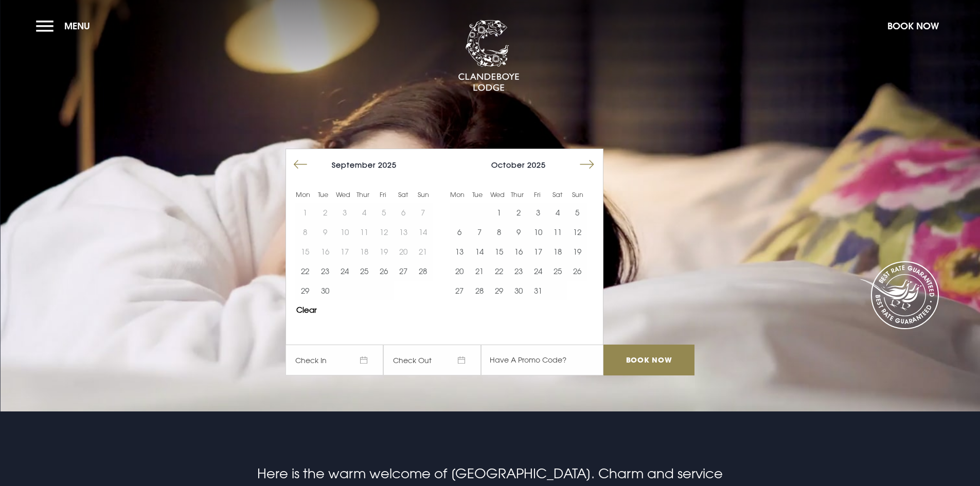  Describe the element at coordinates (518, 271) in the screenshot. I see `td: Choose Thursday, October 23, 2025 as your start date.` at that location.